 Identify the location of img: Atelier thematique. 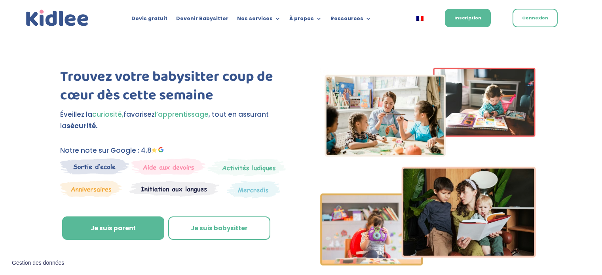
(174, 189).